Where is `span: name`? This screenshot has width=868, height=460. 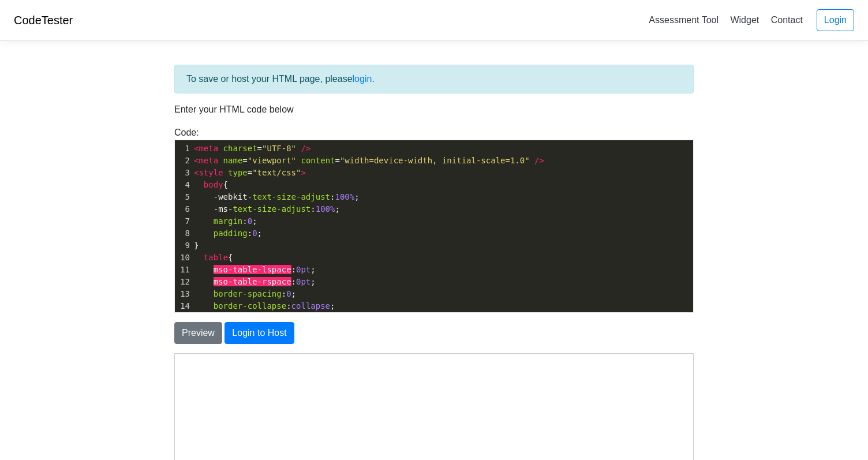
span: name is located at coordinates (233, 161).